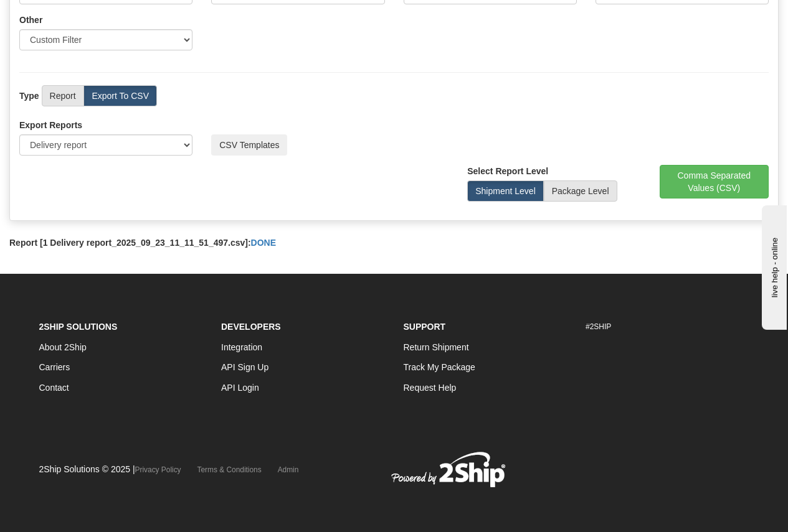 This screenshot has width=788, height=532. I want to click on label: Package Level, so click(581, 191).